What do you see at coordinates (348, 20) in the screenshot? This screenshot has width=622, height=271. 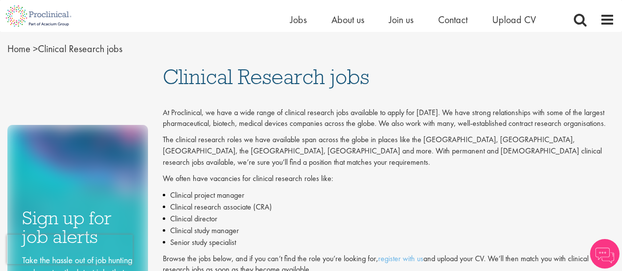 I see `span: About us` at bounding box center [348, 20].